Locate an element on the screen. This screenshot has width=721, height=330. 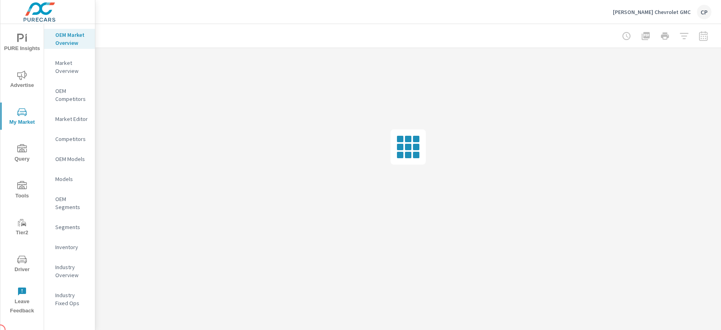
div: nav menu is located at coordinates (22, 171).